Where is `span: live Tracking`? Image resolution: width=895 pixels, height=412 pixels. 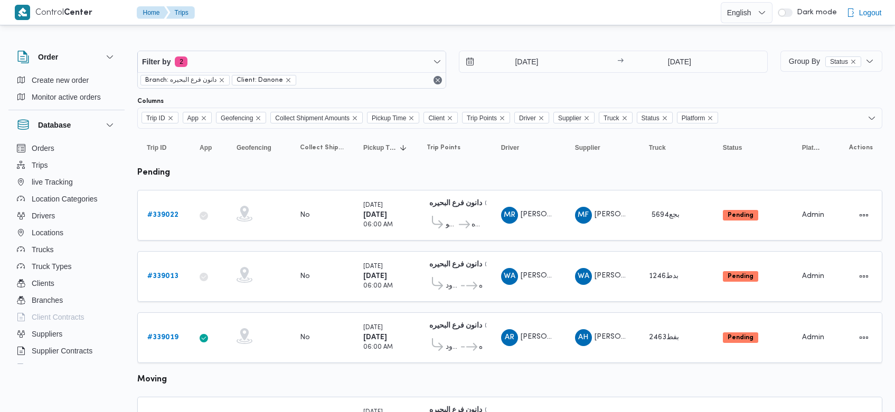
span: live Tracking is located at coordinates (52, 182).